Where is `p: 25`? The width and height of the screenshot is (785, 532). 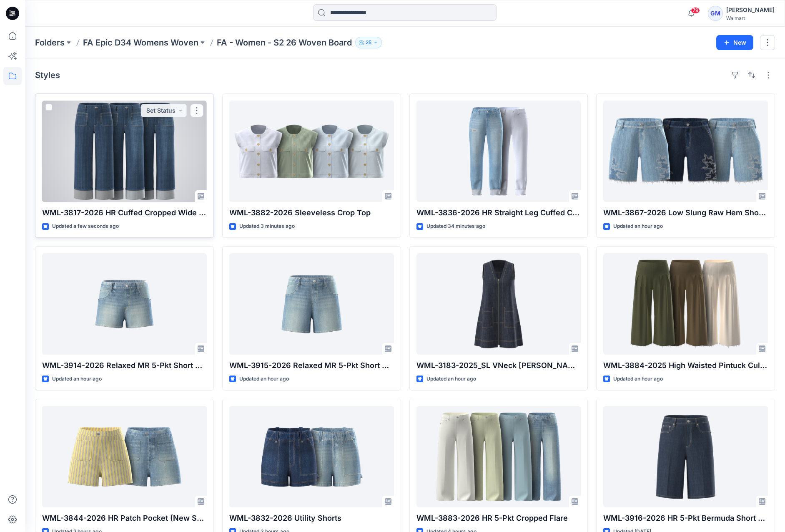 p: 25 is located at coordinates (369, 43).